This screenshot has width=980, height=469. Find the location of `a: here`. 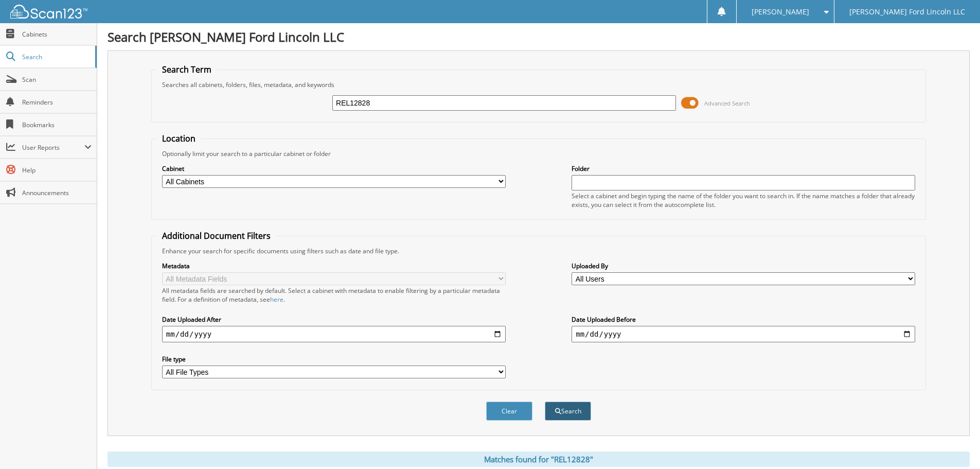

a: here is located at coordinates (276, 299).